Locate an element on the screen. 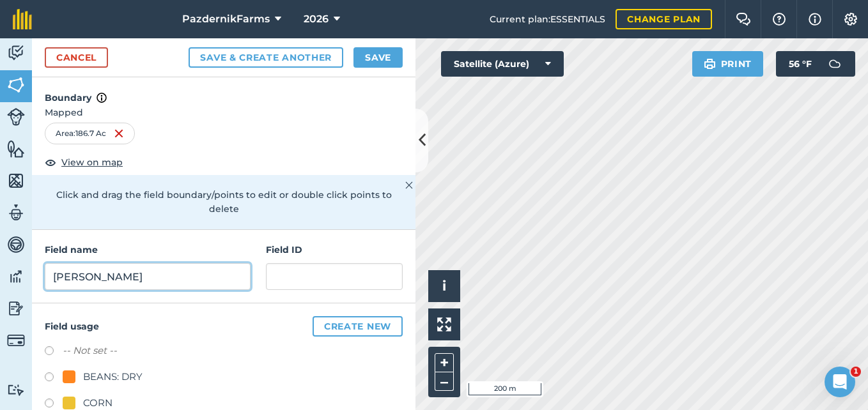 This screenshot has width=868, height=410. img: A question mark icon is located at coordinates (780, 19).